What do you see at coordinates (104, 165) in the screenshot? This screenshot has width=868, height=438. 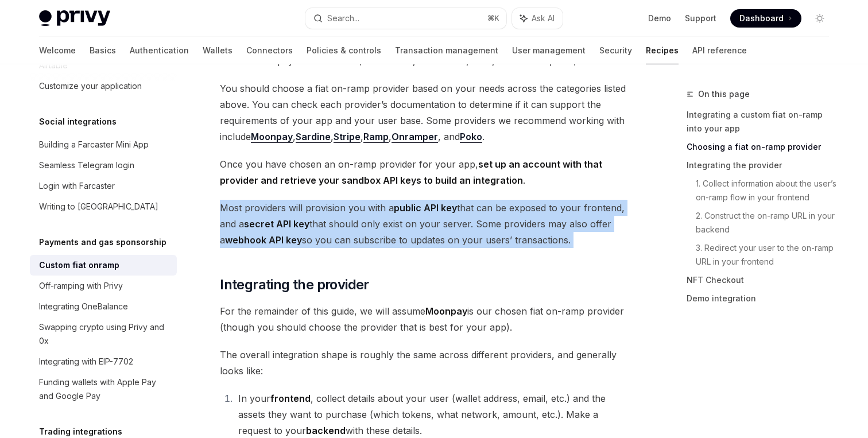 I see `a: Seamless Telegram login` at bounding box center [104, 165].